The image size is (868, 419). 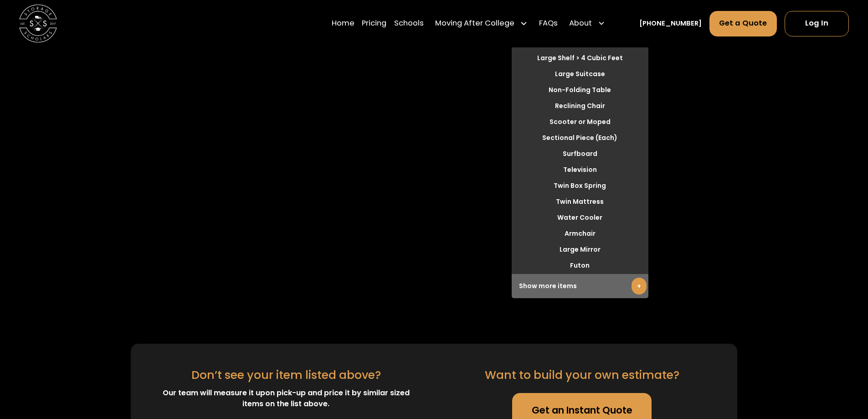 I want to click on li: Non-Folding Table, so click(x=580, y=90).